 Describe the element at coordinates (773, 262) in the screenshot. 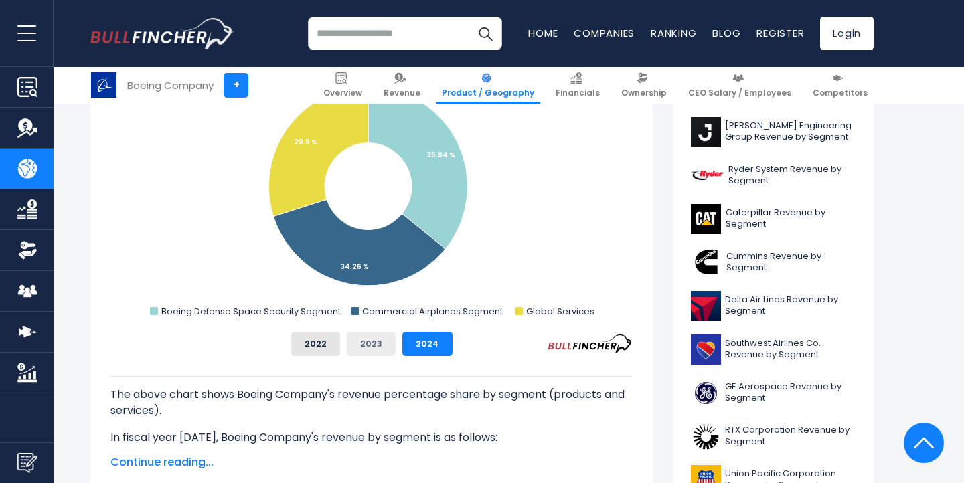

I see `a: Cummins Revenue by Segment` at that location.